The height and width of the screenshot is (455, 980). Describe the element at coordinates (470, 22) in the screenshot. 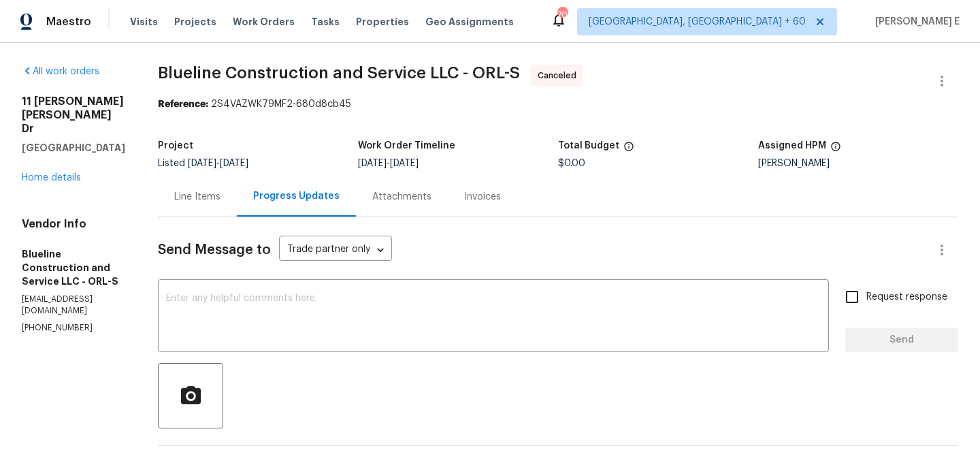

I see `span: Geo Assignments` at that location.